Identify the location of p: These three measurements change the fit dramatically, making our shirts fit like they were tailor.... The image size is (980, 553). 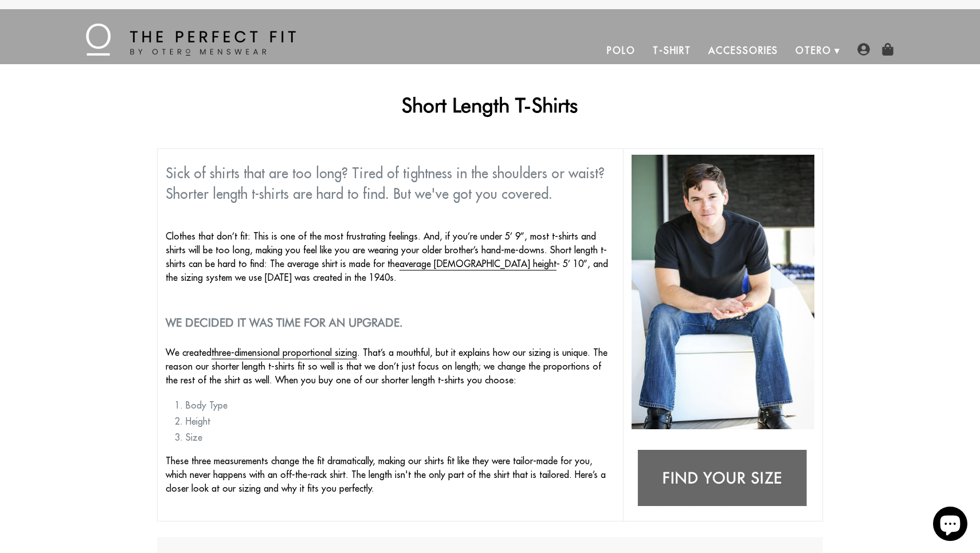
(390, 474).